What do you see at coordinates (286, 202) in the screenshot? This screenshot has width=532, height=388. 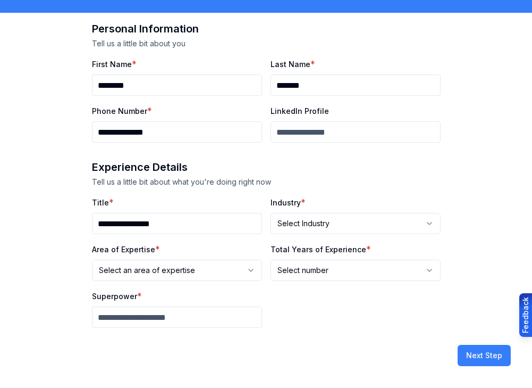 I see `label: Industry` at bounding box center [286, 202].